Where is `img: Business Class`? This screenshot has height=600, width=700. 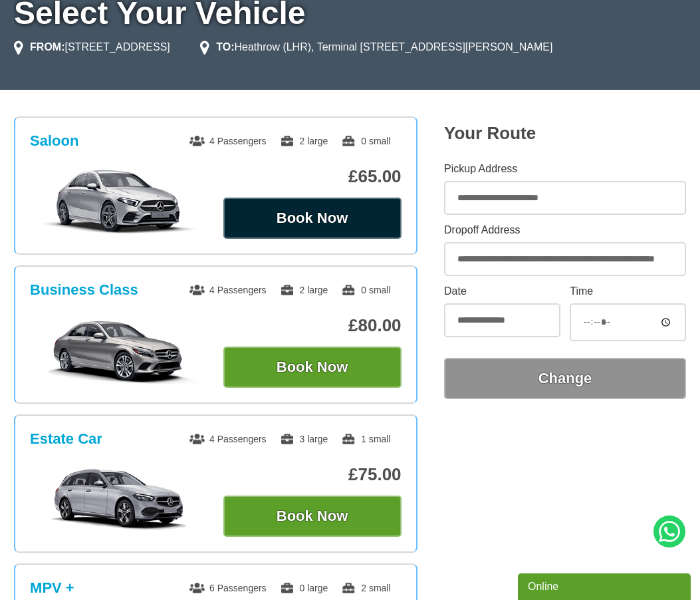 img: Business Class is located at coordinates (119, 351).